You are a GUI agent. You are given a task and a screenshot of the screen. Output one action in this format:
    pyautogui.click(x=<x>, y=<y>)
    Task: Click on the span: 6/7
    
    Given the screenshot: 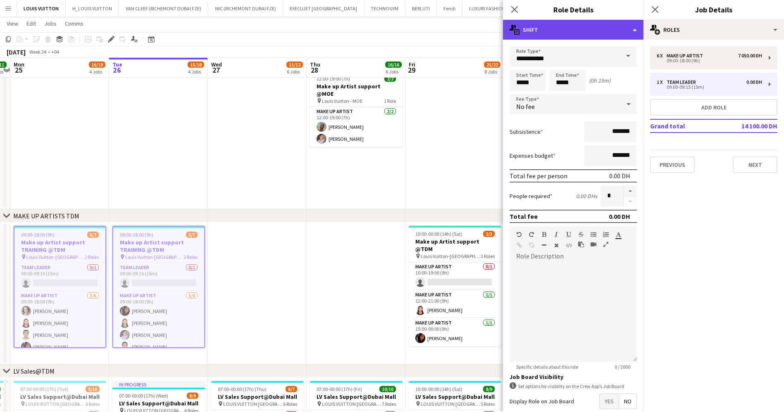 What is the action you would take?
    pyautogui.click(x=291, y=389)
    